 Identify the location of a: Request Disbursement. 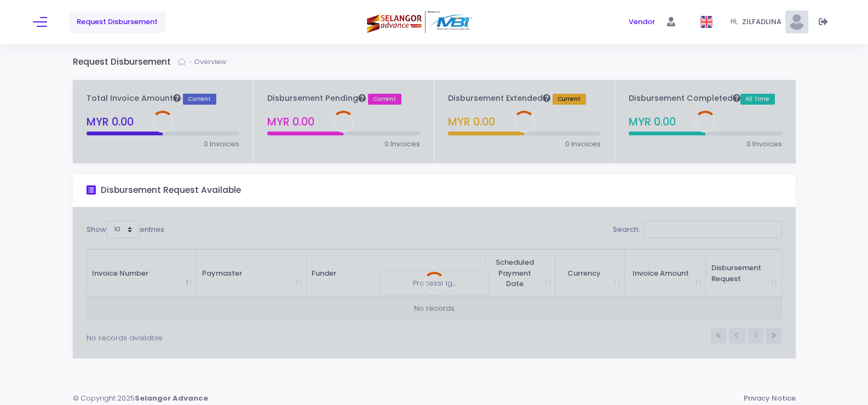
(117, 22).